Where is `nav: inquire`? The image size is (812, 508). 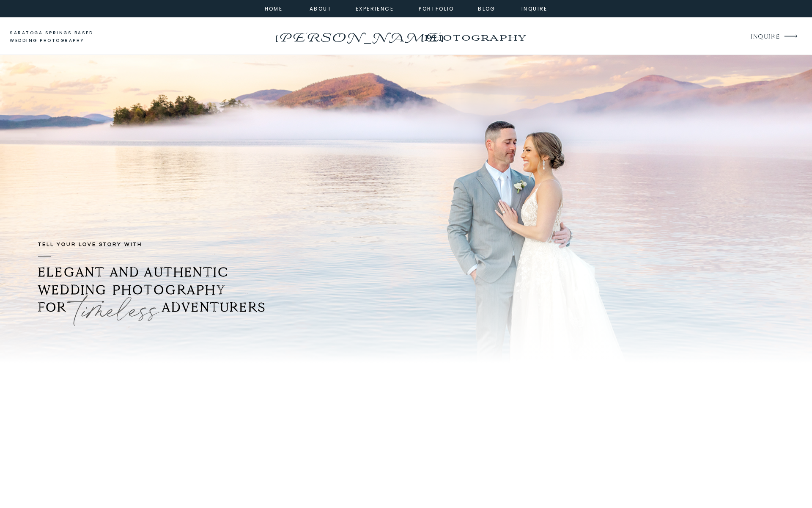 nav: inquire is located at coordinates (534, 8).